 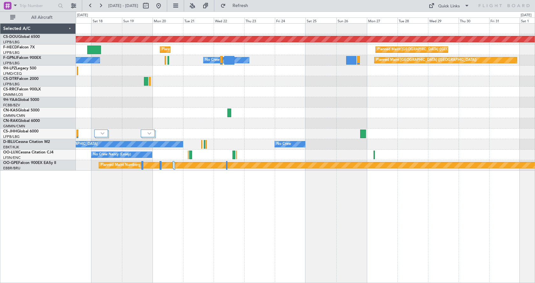 What do you see at coordinates (321, 20) in the screenshot?
I see `div: Sat 25` at bounding box center [321, 20].